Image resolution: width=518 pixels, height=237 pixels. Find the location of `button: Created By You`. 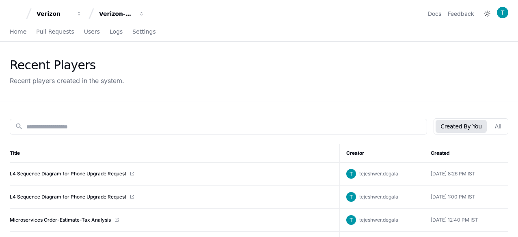

button: Created By You is located at coordinates (460, 127).